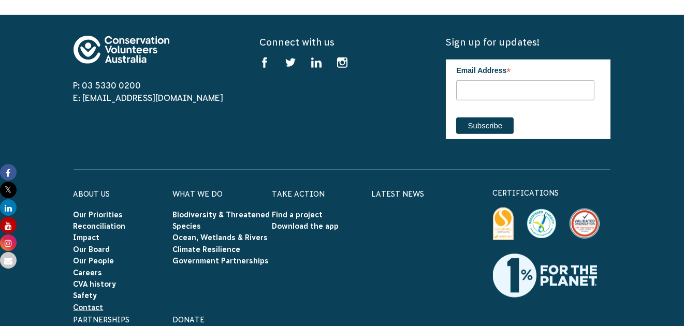  What do you see at coordinates (198, 194) in the screenshot?
I see `a: What We Do` at bounding box center [198, 194].